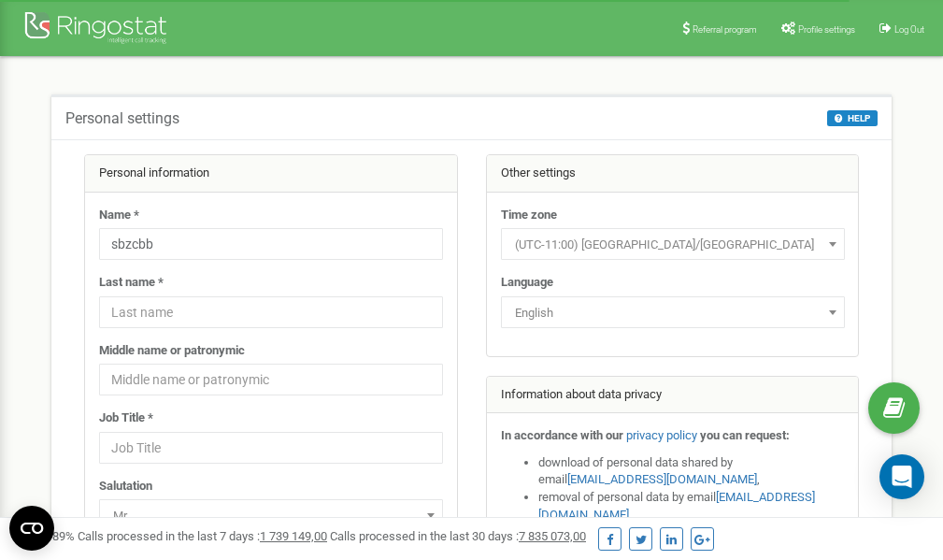 The height and width of the screenshot is (560, 943). Describe the element at coordinates (745, 434) in the screenshot. I see `strong: you can request:` at that location.